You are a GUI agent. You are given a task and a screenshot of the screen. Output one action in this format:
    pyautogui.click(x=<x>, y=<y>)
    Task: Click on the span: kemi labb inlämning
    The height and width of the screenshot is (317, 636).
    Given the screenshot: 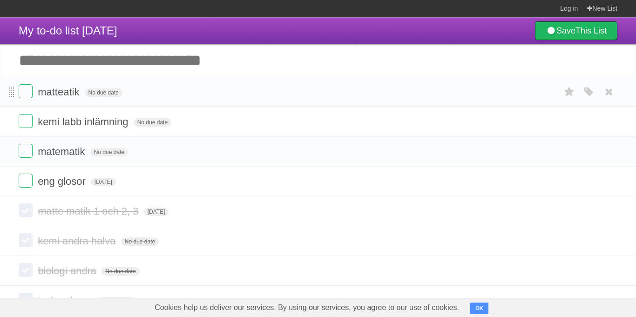 What is the action you would take?
    pyautogui.click(x=84, y=121)
    